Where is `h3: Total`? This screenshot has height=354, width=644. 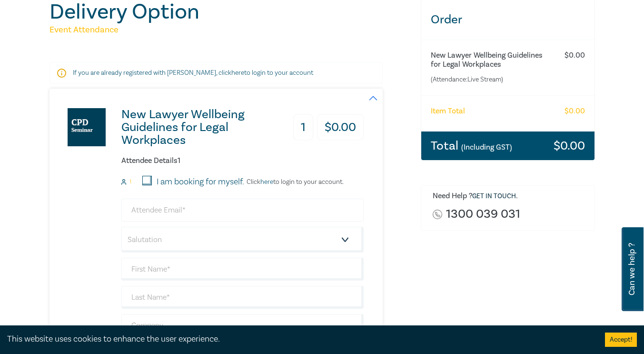
h3: Total is located at coordinates (471, 146).